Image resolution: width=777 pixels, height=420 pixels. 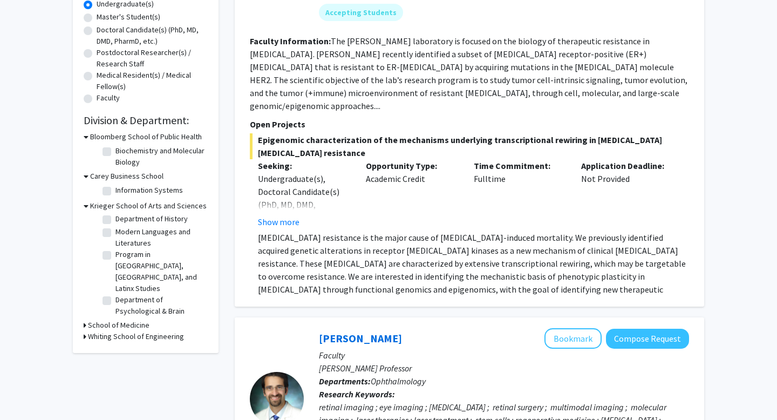 I want to click on button: Compose Request to Yannis Paulus, so click(x=647, y=338).